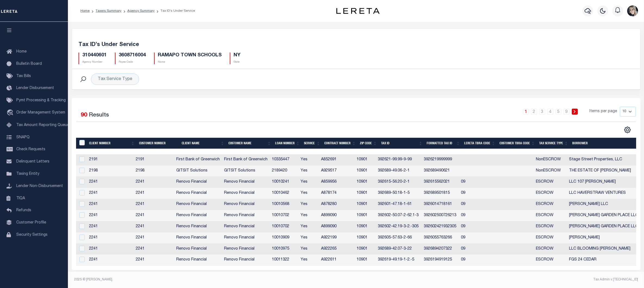 This screenshot has height=288, width=644. I want to click on h5: 310440601, so click(95, 55).